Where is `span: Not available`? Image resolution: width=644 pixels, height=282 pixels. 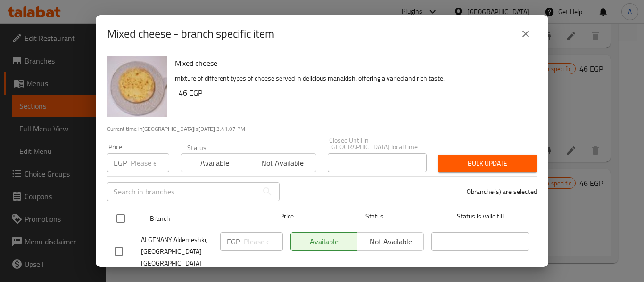 span: Not available is located at coordinates (282, 163).